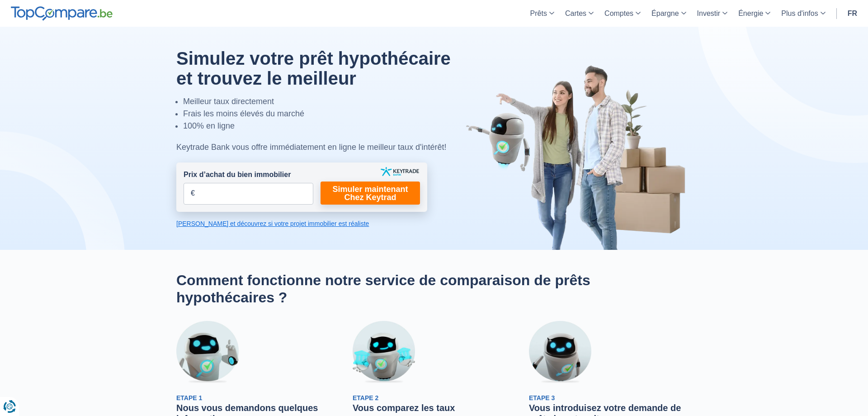 The width and height of the screenshot is (868, 416). I want to click on a: Simuler maintenant Chez Keytrad, so click(371, 193).